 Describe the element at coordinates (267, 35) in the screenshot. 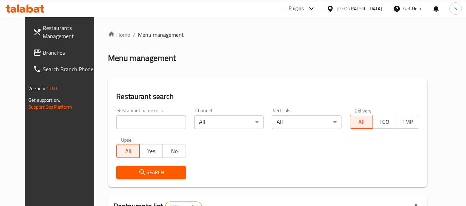

I see `nav: breadcrumb` at that location.